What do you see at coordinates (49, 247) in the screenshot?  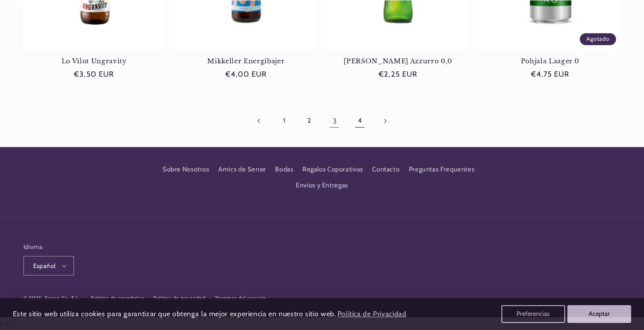 I see `h2: Idioma` at bounding box center [49, 247].